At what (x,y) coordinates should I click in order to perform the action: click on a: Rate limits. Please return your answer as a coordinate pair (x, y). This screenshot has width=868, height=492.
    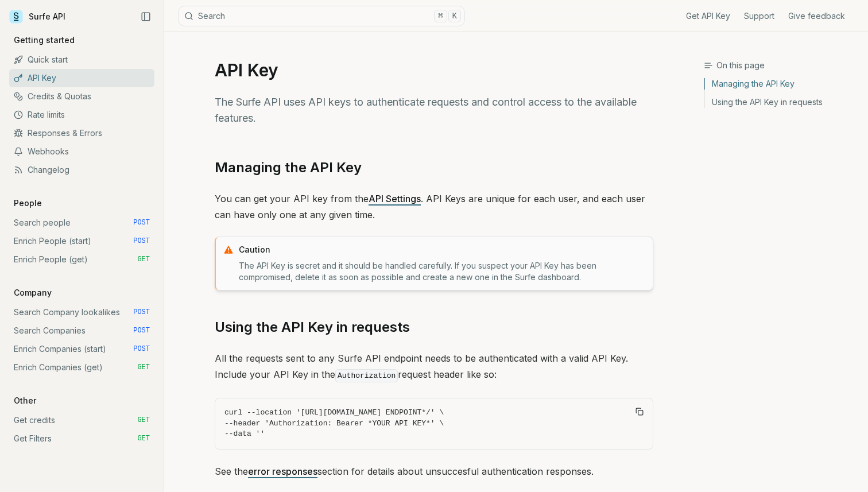
    Looking at the image, I should click on (81, 115).